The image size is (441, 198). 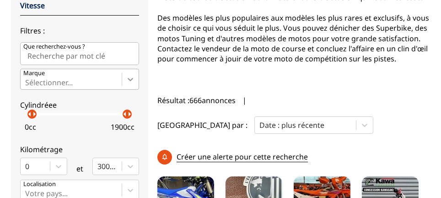 What do you see at coordinates (39, 184) in the screenshot?
I see `p: Localisation` at bounding box center [39, 184].